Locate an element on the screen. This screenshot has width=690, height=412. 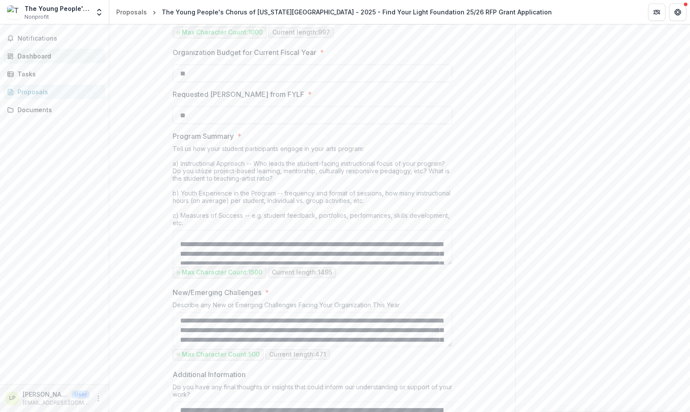
a: Tasks is located at coordinates (54, 74).